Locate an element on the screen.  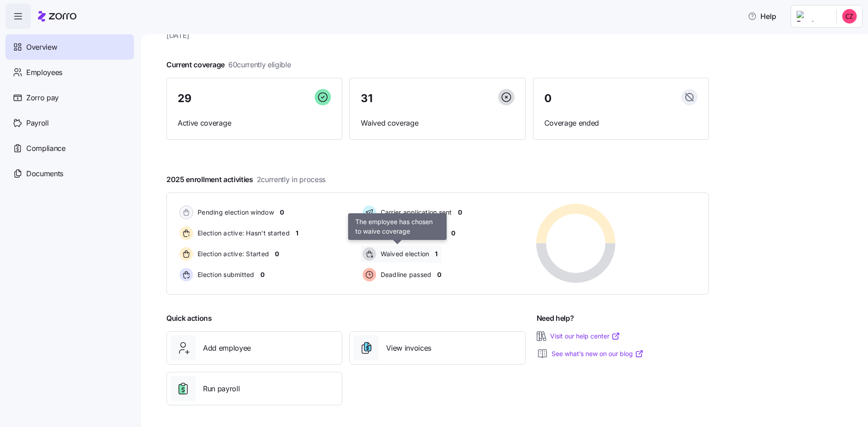
span: 2 currently in process is located at coordinates (291, 180).